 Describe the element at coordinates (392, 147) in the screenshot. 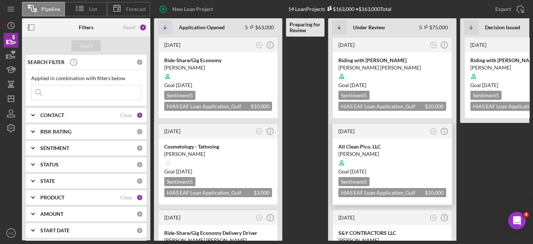

I see `div: All Clean Pico, LLC` at that location.